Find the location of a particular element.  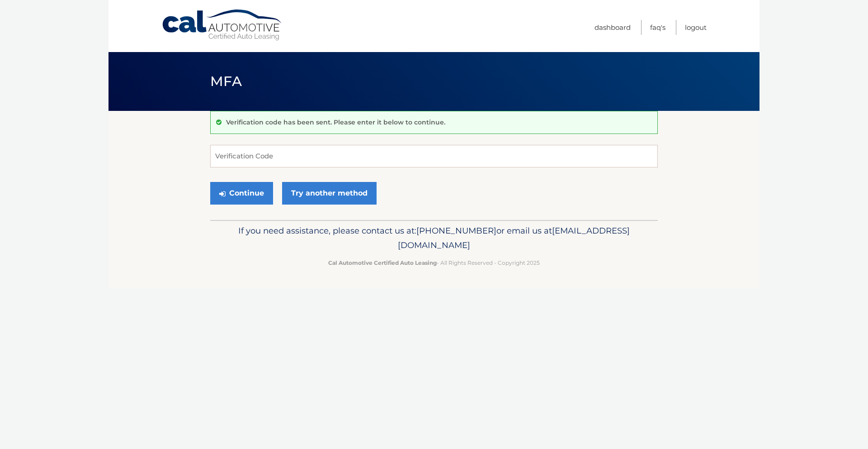

p: - All Rights Reserved - Copyright 2025 is located at coordinates (434, 262).